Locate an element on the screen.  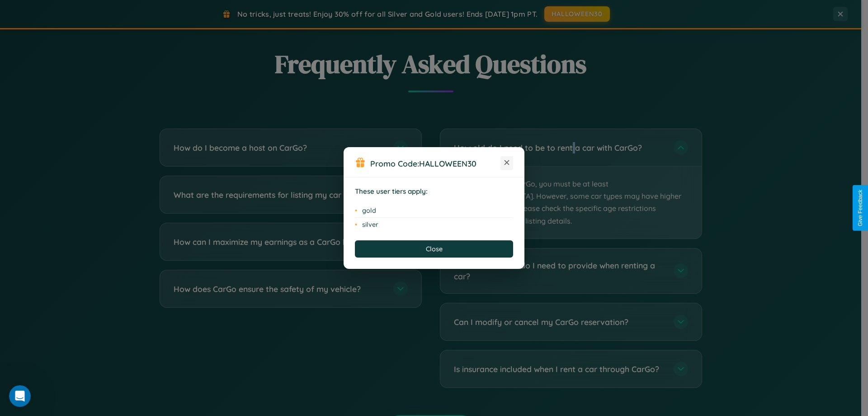
div: Give Feedback is located at coordinates (861, 208).